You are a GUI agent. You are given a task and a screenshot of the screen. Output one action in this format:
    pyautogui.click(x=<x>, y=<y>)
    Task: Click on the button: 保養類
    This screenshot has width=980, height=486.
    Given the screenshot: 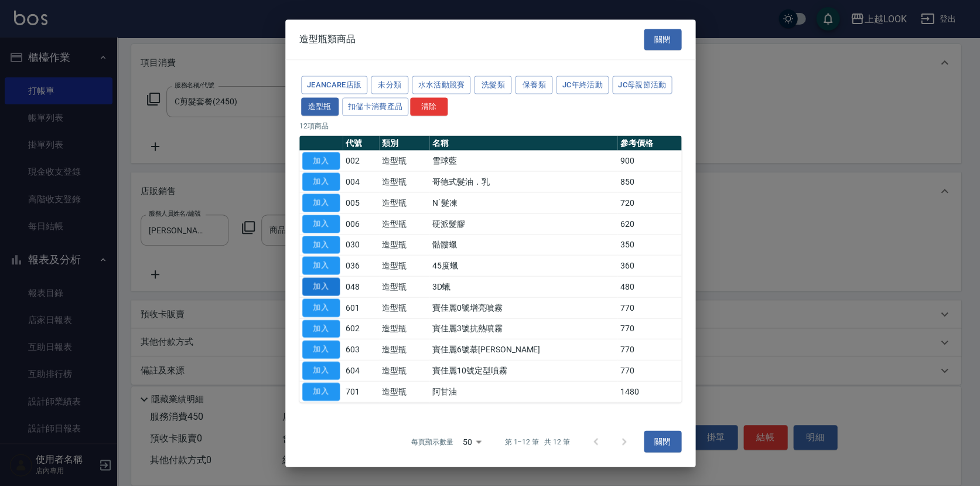 What is the action you would take?
    pyautogui.click(x=534, y=84)
    